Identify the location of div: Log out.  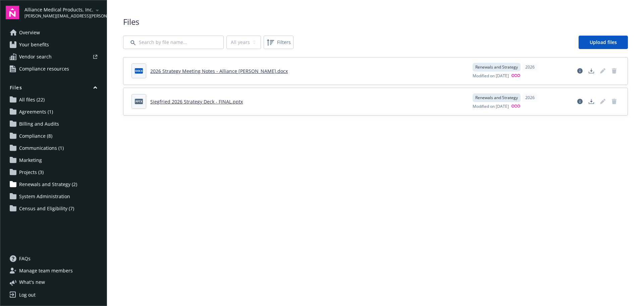
(27, 295).